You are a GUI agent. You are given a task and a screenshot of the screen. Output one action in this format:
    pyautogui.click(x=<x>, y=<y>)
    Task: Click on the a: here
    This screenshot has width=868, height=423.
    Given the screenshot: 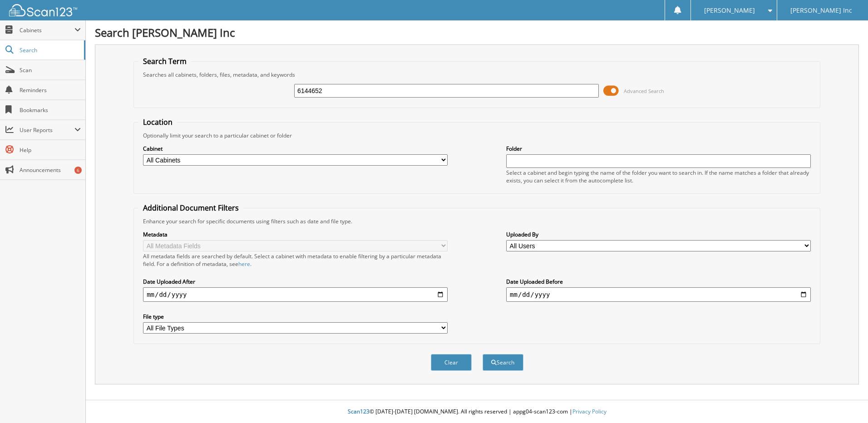 What is the action you would take?
    pyautogui.click(x=244, y=264)
    